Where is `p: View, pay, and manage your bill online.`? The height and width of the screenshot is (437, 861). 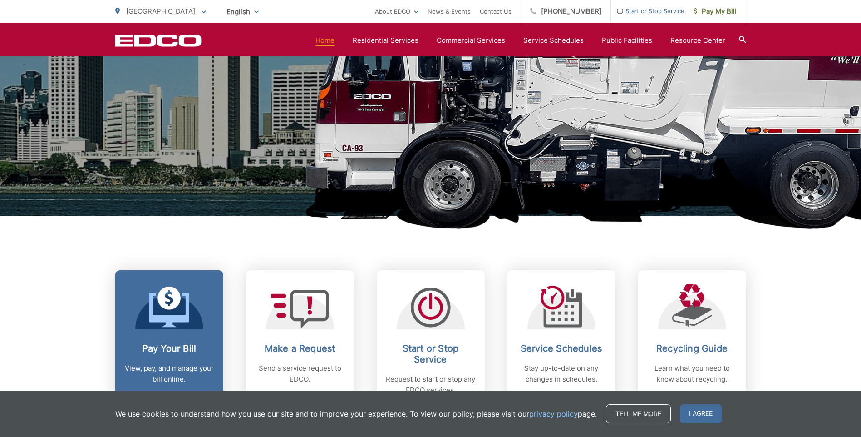 p: View, pay, and manage your bill online. is located at coordinates (169, 373).